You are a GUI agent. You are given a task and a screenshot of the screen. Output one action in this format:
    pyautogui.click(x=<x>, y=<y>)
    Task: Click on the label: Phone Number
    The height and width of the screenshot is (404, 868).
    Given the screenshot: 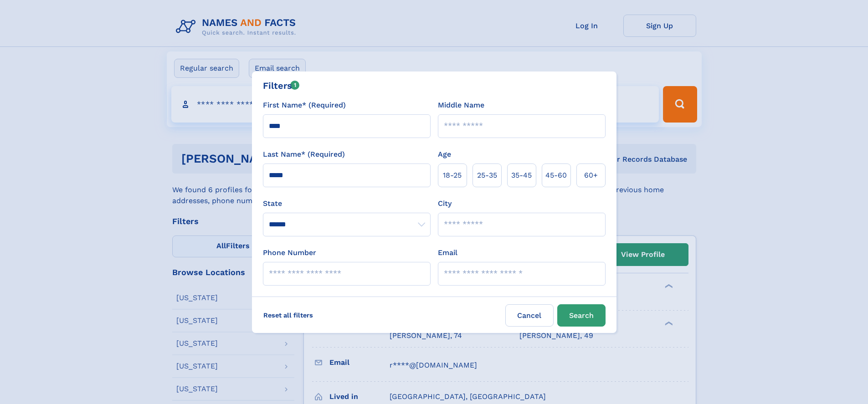 What is the action you would take?
    pyautogui.click(x=289, y=253)
    